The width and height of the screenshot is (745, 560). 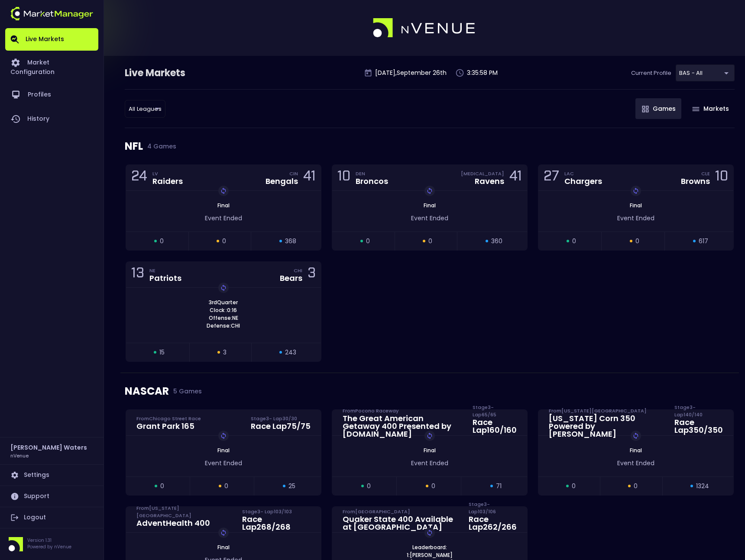 I want to click on span: 4 Games, so click(x=159, y=146).